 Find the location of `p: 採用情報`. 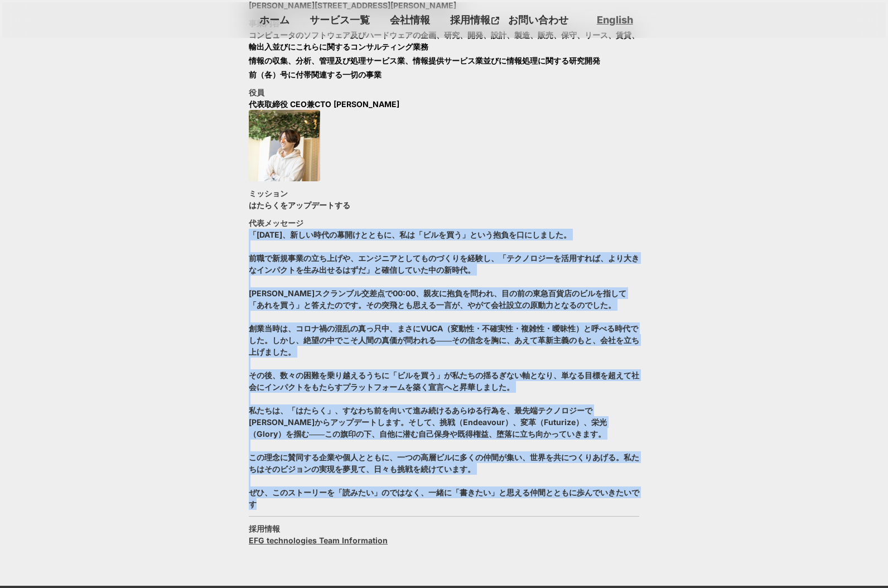

p: 採用情報 is located at coordinates (469, 19).